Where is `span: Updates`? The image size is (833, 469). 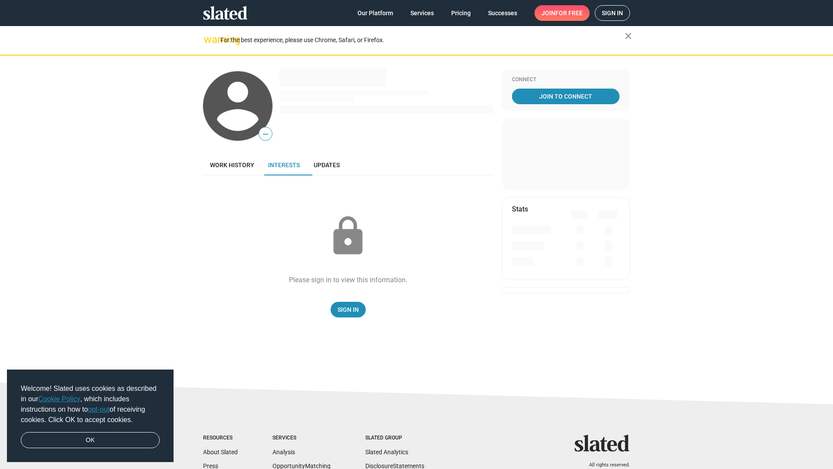 span: Updates is located at coordinates (327, 165).